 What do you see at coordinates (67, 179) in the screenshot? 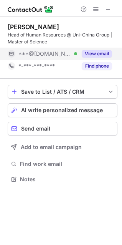
I see `span: Notes` at bounding box center [67, 179].